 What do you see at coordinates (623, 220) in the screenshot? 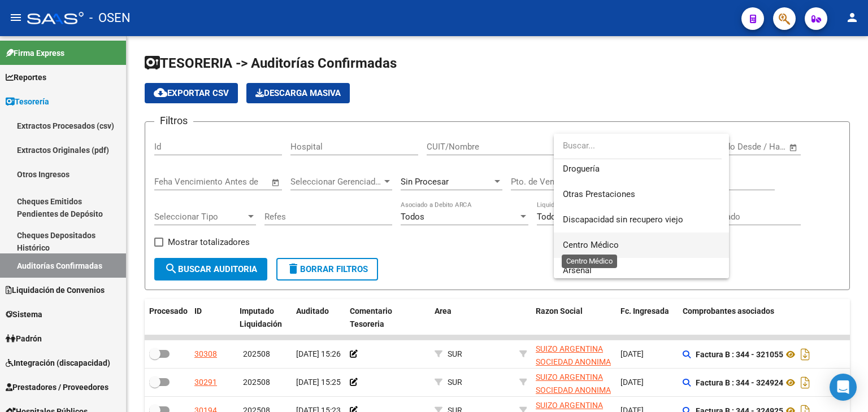
I see `span: Discapacidad sin recupero viejo` at bounding box center [623, 220].